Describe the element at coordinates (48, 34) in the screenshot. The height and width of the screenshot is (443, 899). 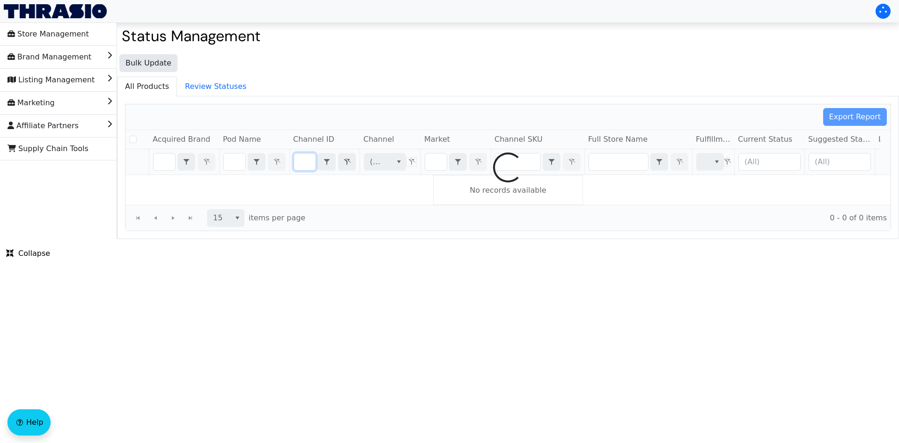
I see `span: Store Management` at that location.